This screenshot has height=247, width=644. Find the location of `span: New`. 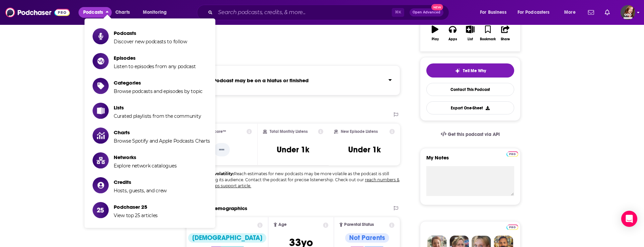

span: New is located at coordinates (437, 7).